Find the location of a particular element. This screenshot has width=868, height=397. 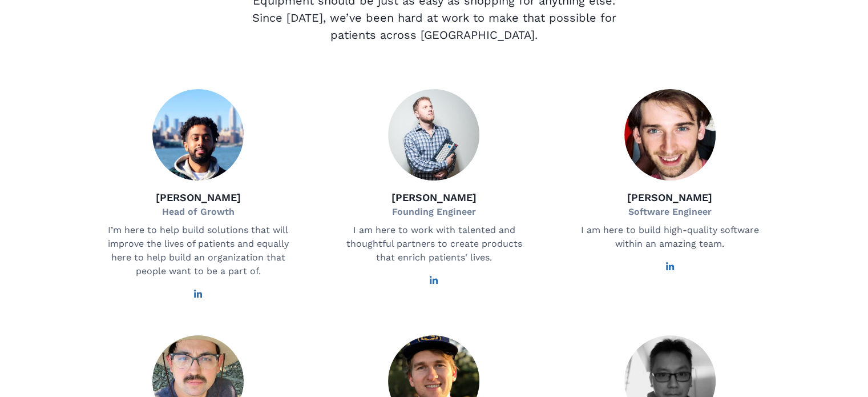

p: Head of Growth is located at coordinates (198, 212).